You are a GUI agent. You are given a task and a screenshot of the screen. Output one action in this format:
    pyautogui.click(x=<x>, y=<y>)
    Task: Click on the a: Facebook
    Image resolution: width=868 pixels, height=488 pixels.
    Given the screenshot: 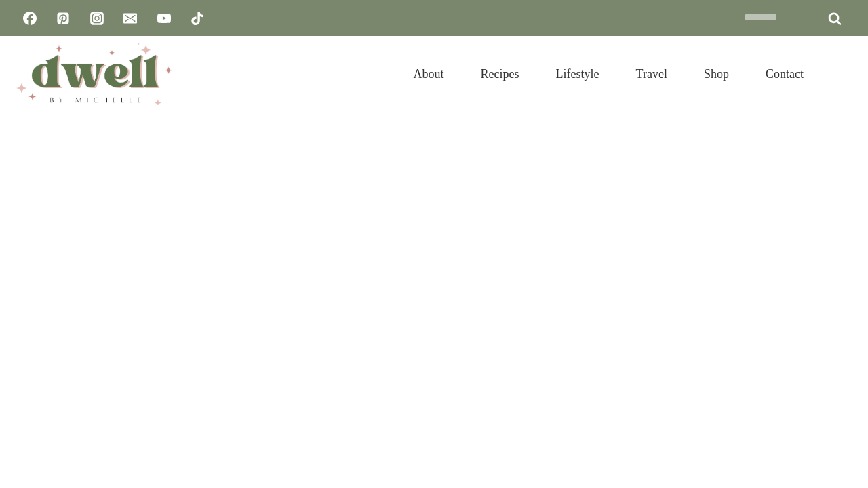 What is the action you would take?
    pyautogui.click(x=30, y=19)
    